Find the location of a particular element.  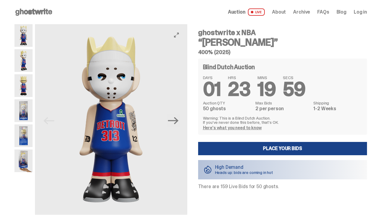

dd: 50 ghosts is located at coordinates (227, 109).